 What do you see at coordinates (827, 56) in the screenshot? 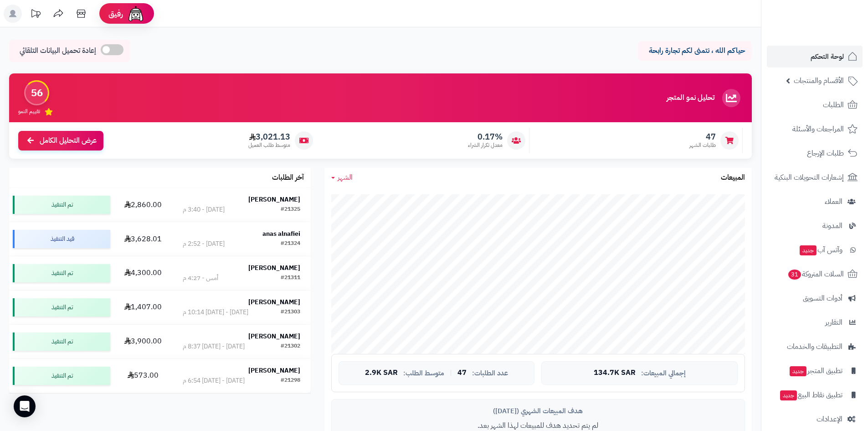
I see `span: لوحة التحكم` at bounding box center [827, 56].